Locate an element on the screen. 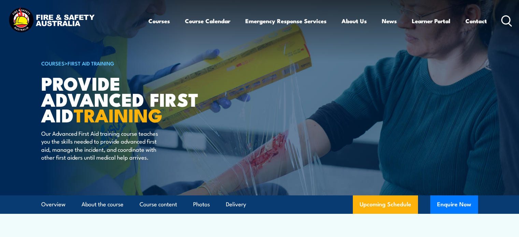 This screenshot has height=237, width=519. a: Courses is located at coordinates (159, 21).